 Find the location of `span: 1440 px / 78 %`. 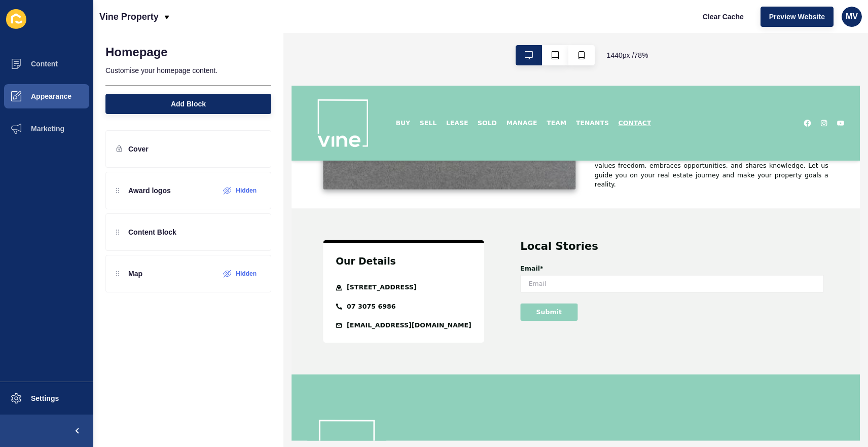

span: 1440 px / 78 % is located at coordinates (628, 55).